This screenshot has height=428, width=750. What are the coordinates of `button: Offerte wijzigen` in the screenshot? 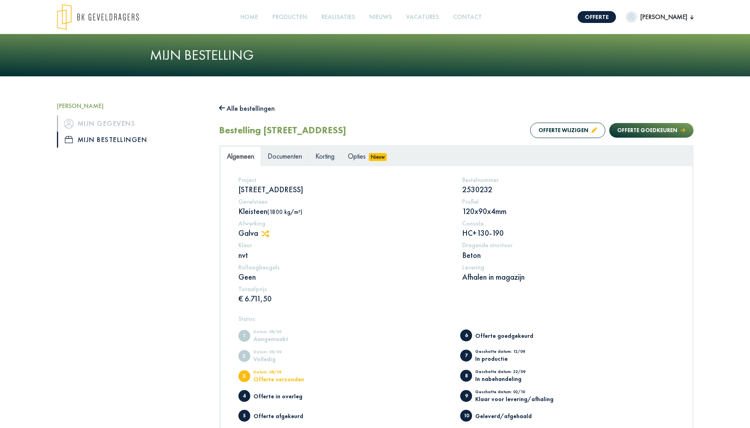 It's located at (568, 130).